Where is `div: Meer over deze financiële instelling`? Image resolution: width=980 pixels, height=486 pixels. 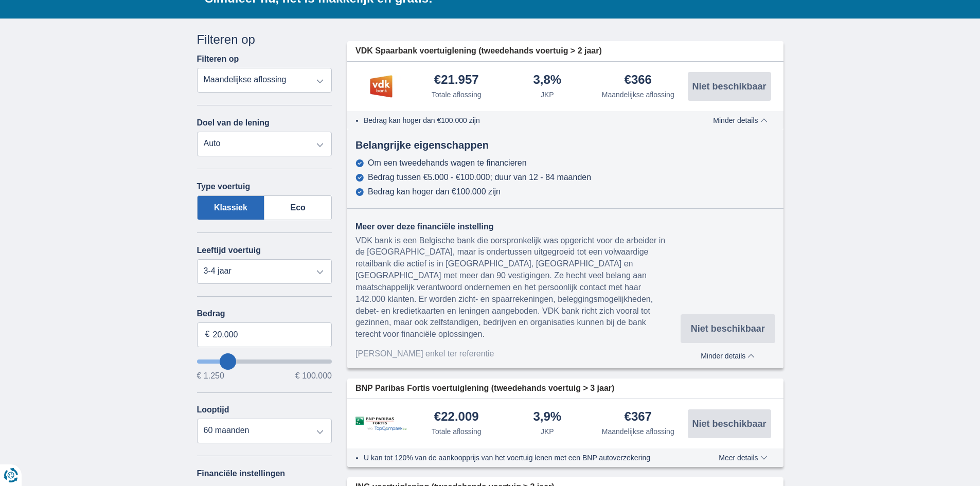
div: Meer over deze financiële instelling is located at coordinates (518, 227).